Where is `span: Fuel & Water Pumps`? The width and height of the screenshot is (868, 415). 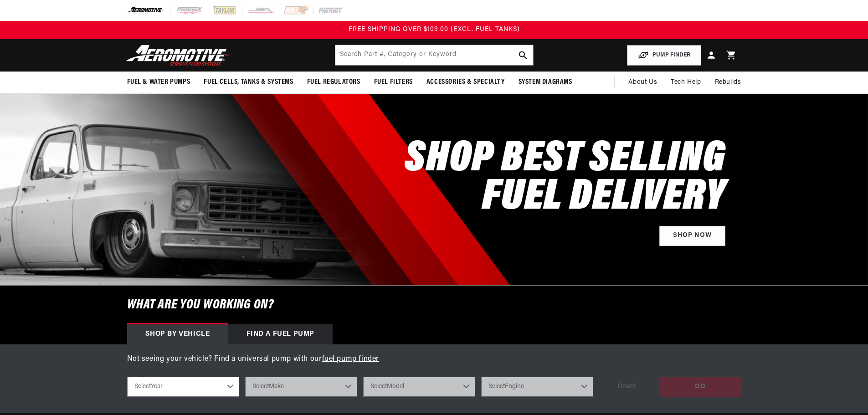 span: Fuel & Water Pumps is located at coordinates (159, 82).